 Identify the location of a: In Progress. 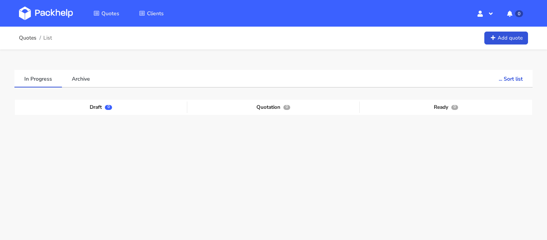
(38, 78).